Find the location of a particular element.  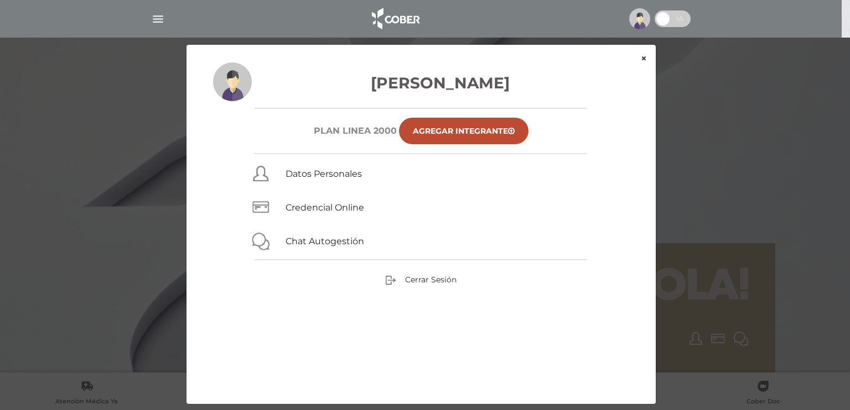

a: Agregar Integrante is located at coordinates (464, 131).